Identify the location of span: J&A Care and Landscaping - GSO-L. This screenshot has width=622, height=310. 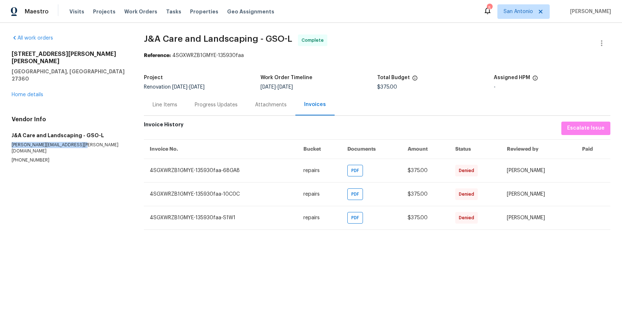
(218, 39).